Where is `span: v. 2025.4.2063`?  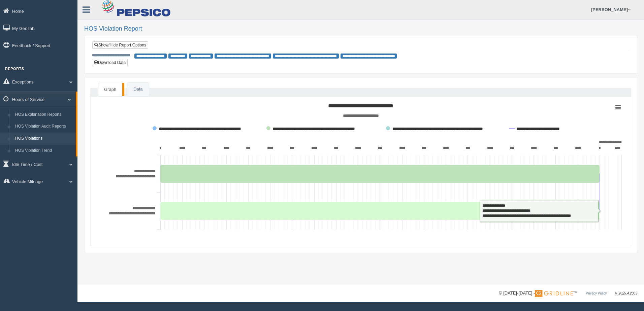 span: v. 2025.4.2063 is located at coordinates (626, 293).